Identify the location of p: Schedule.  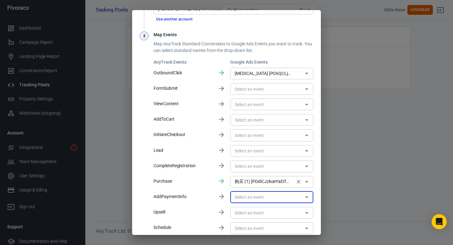
(183, 227).